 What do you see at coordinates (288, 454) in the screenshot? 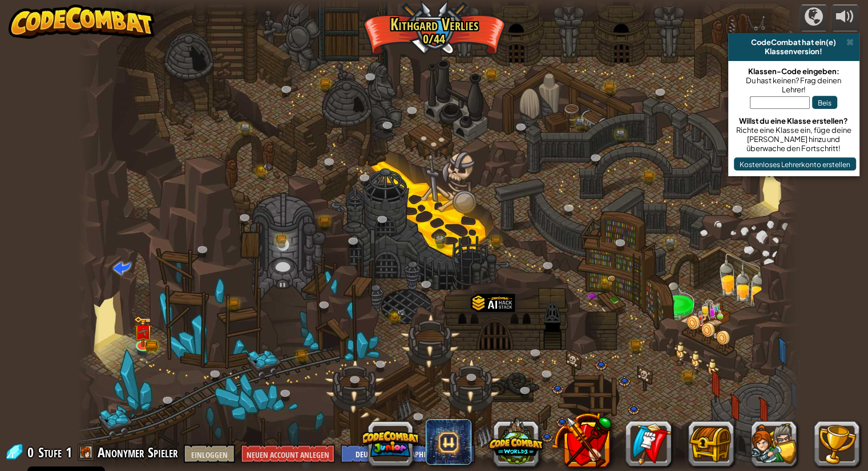
I see `font: Neuen Account anlegen` at bounding box center [288, 454].